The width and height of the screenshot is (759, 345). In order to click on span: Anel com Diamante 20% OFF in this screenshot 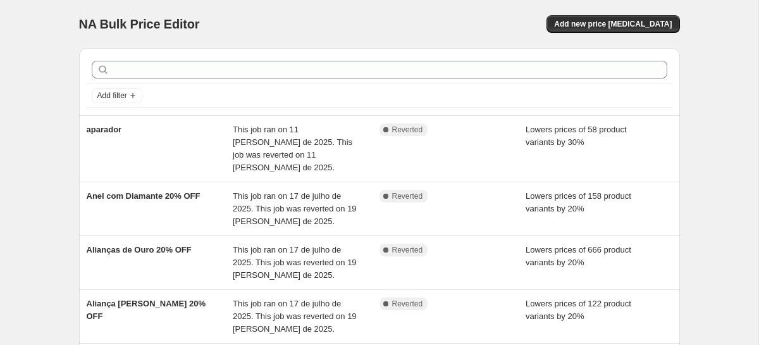, I will do `click(144, 195)`.